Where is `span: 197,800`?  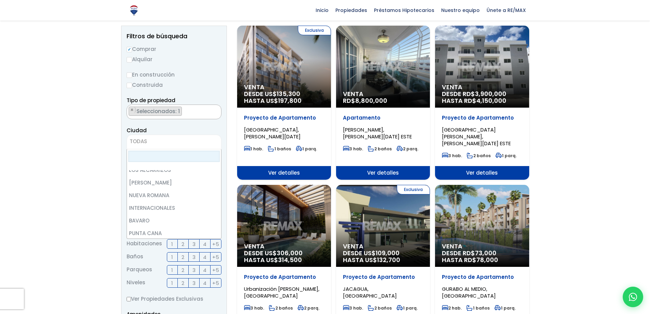
span: 197,800 is located at coordinates (290, 100).